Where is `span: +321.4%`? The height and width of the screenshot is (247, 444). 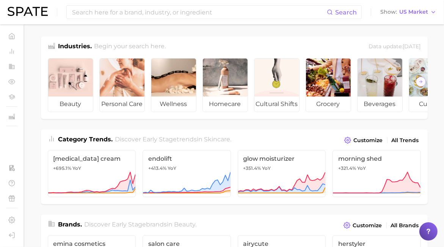 span: +321.4% is located at coordinates (347, 168).